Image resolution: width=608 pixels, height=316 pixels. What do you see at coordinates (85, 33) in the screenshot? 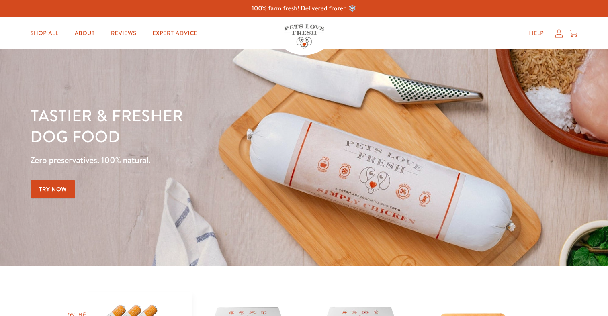
I see `a: About` at bounding box center [85, 33].